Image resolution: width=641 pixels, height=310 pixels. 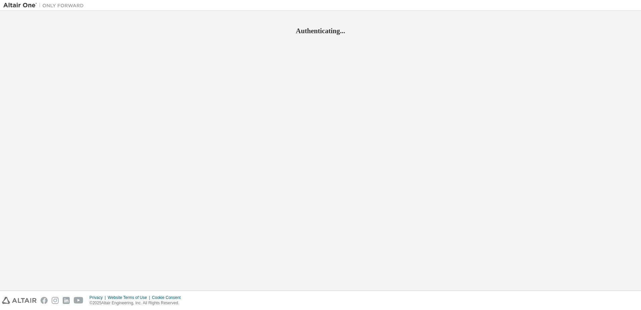 What do you see at coordinates (45, 5) in the screenshot?
I see `img: Altair One` at bounding box center [45, 5].